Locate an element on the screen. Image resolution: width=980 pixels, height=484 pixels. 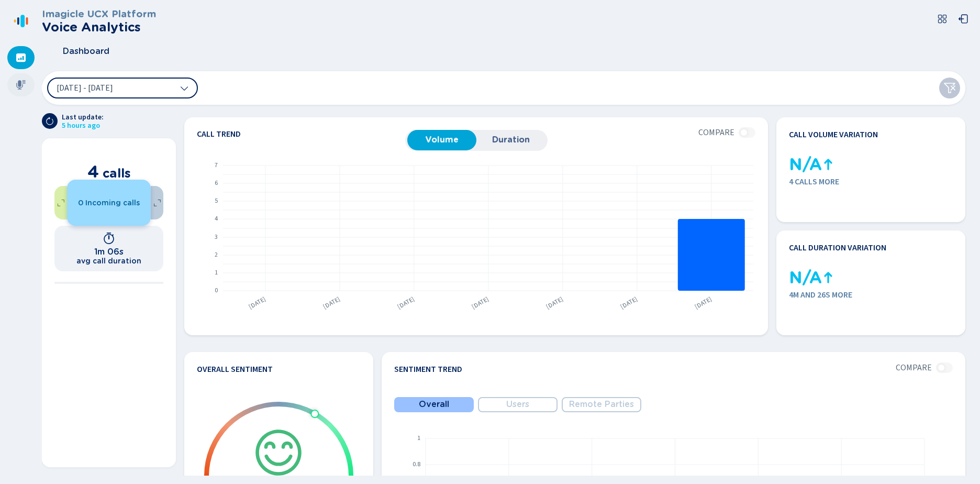
button: Clear filters is located at coordinates (950, 88).